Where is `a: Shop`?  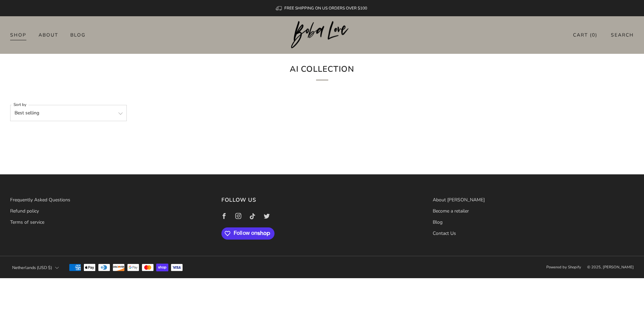
a: Shop is located at coordinates (18, 35).